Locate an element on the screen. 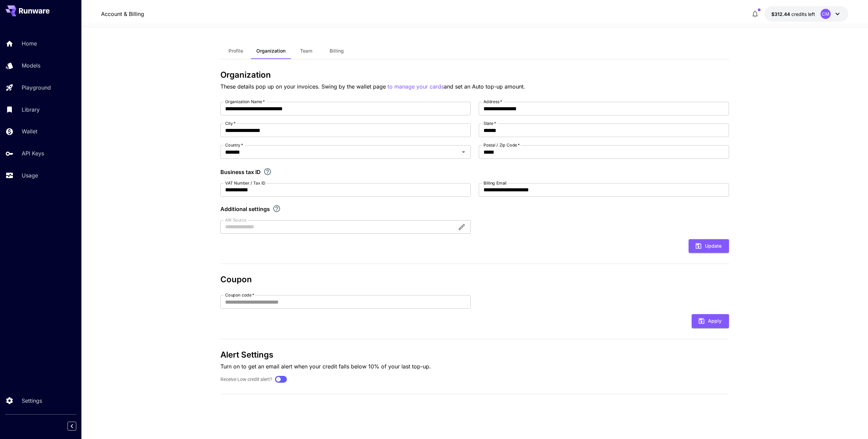 Image resolution: width=868 pixels, height=439 pixels. button: Collapse sidebar is located at coordinates (72, 426).